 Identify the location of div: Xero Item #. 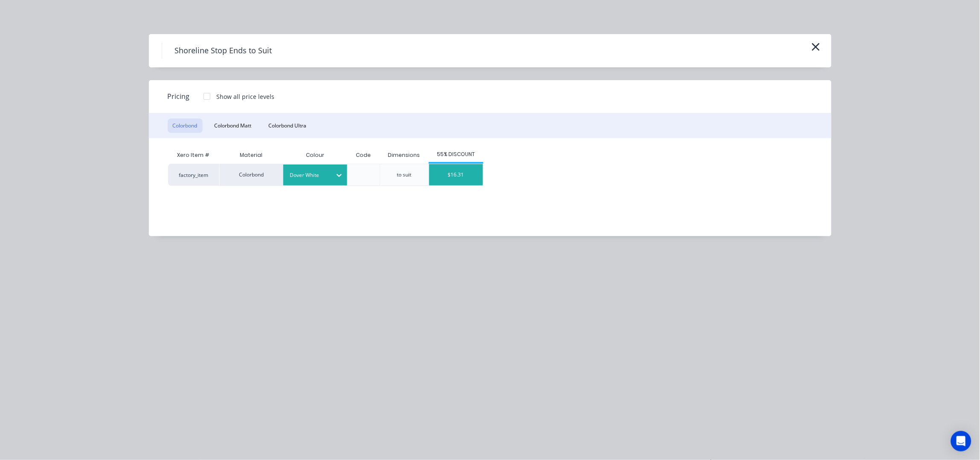
(194, 155).